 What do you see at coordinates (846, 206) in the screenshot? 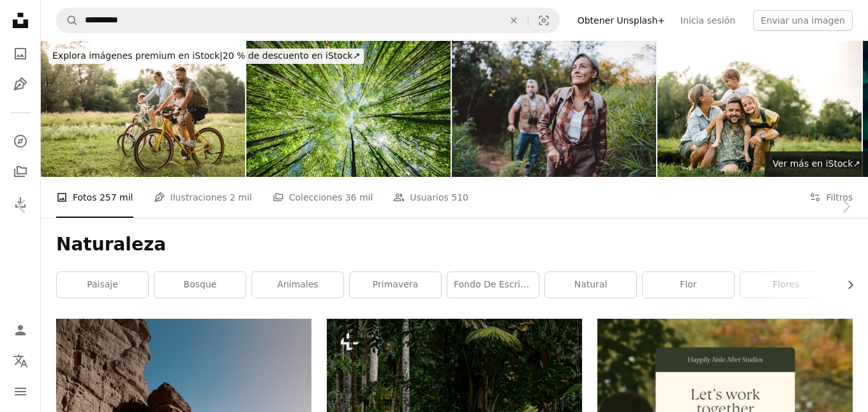
I see `a: Siguiente` at bounding box center [846, 206].